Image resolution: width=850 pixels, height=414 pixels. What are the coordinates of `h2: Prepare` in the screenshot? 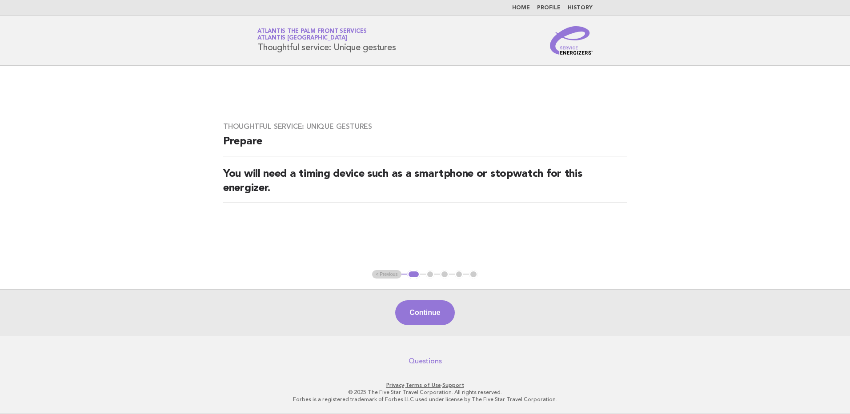 It's located at (425, 145).